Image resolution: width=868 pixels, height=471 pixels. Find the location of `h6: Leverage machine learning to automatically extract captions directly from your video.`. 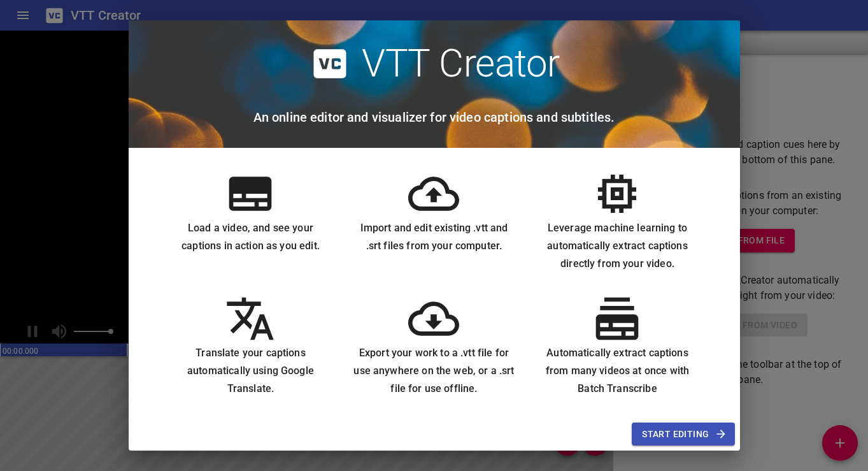

h6: Leverage machine learning to automatically extract captions directly from your video. is located at coordinates (617, 246).